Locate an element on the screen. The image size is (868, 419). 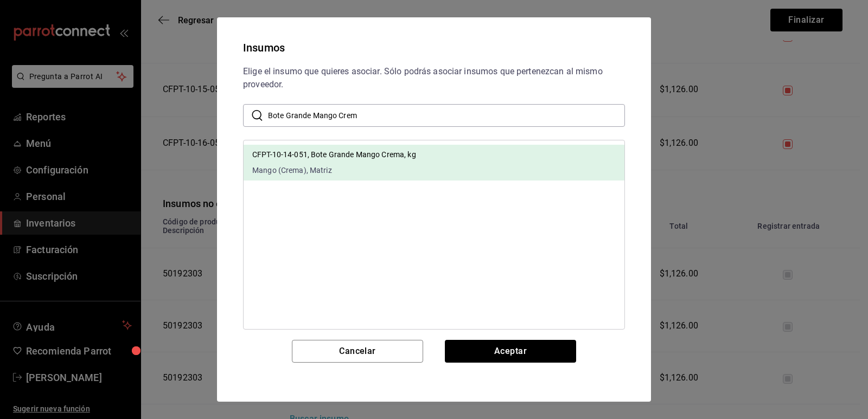
input: Buscar insumo is located at coordinates (447, 116).